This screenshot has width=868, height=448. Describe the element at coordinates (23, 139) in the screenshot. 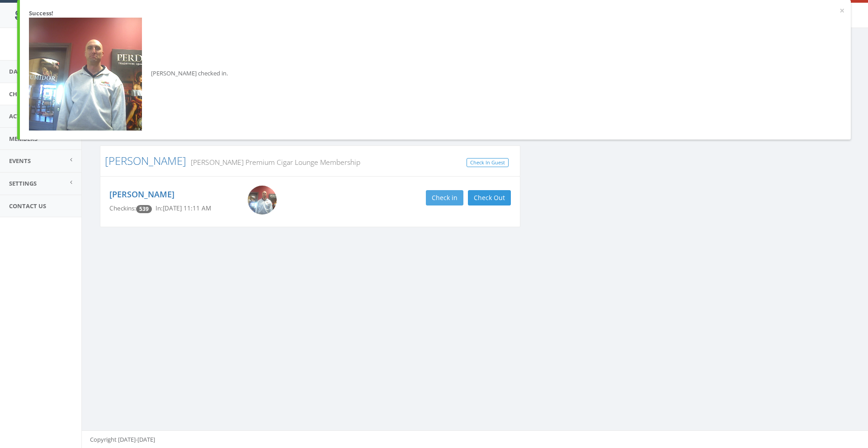

I see `span: Members` at that location.